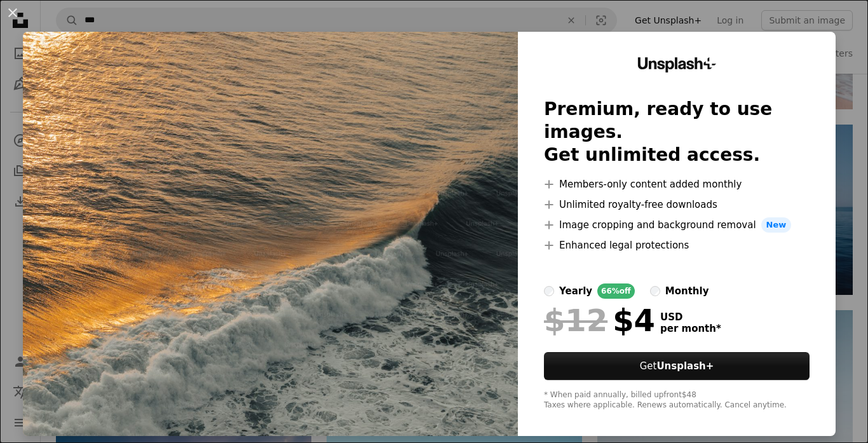 The height and width of the screenshot is (443, 868). I want to click on li: Unlimited royalty-free downloads, so click(677, 205).